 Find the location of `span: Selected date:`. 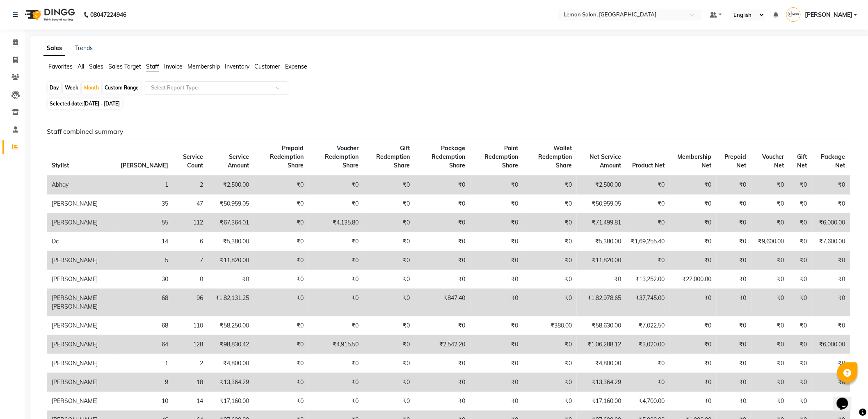

span: Selected date: is located at coordinates (84, 104).